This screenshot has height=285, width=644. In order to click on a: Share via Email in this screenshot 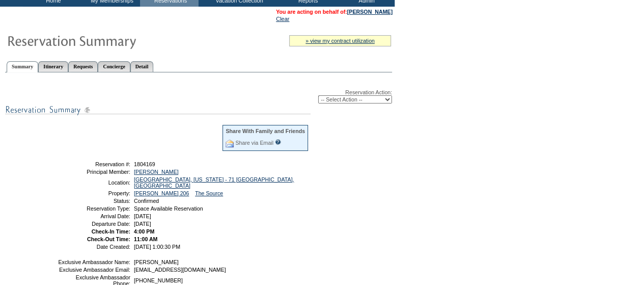, I will do `click(254, 143)`.